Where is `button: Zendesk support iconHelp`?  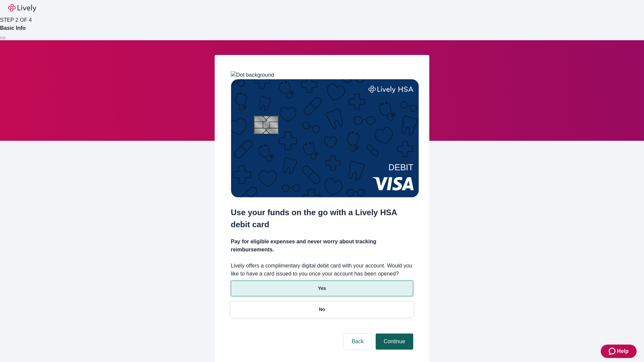
button: Zendesk support iconHelp is located at coordinates (619, 351).